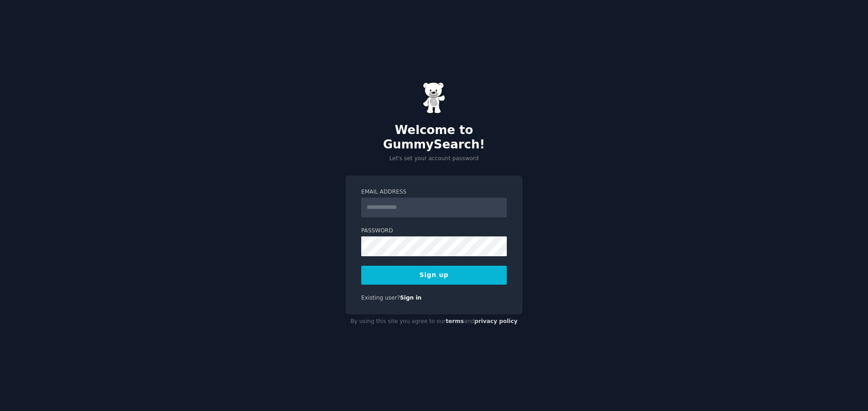  What do you see at coordinates (434, 138) in the screenshot?
I see `h2: Welcome to GummySearch!` at bounding box center [434, 138].